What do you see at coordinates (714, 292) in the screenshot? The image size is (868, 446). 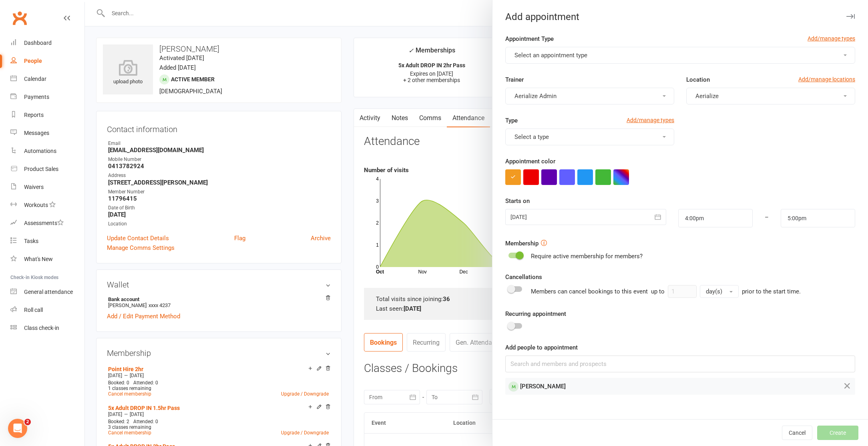 I see `span: day(s)` at bounding box center [714, 292].